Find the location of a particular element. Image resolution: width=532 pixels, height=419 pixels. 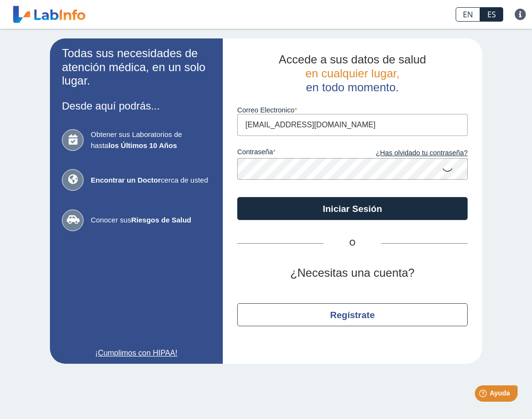

button: Regístrate is located at coordinates (353, 315).